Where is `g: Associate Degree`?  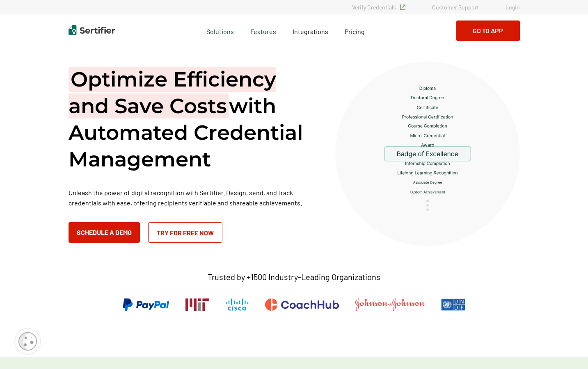 g: Associate Degree is located at coordinates (428, 182).